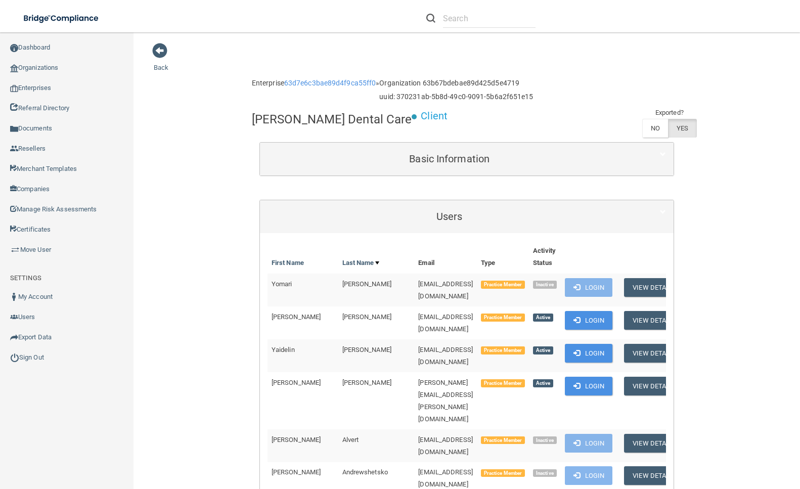 Image resolution: width=800 pixels, height=489 pixels. I want to click on th: Activity Status, so click(545, 257).